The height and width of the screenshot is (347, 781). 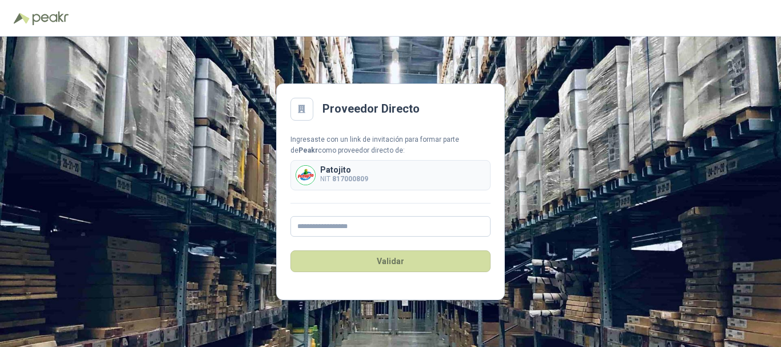 What do you see at coordinates (305, 175) in the screenshot?
I see `img: Company Logo` at bounding box center [305, 175].